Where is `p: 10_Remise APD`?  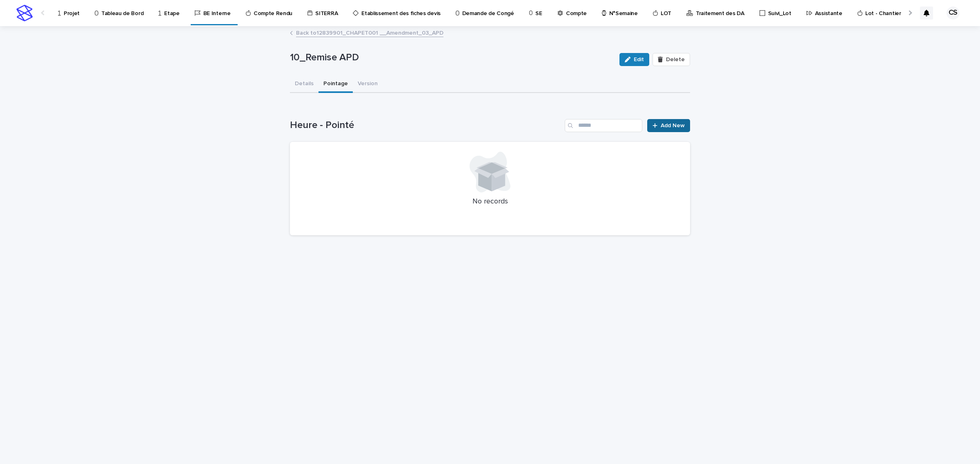
p: 10_Remise APD is located at coordinates (451, 57).